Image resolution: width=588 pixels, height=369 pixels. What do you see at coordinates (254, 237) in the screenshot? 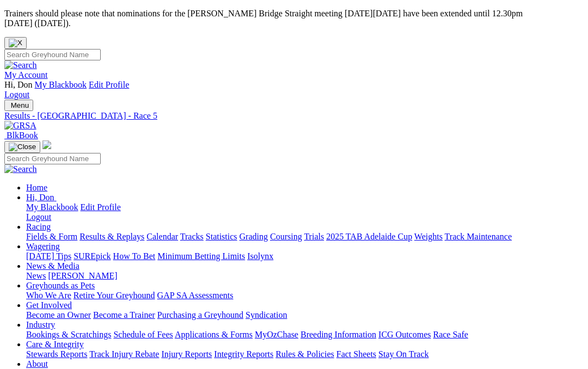
I see `a: Grading` at bounding box center [254, 237].